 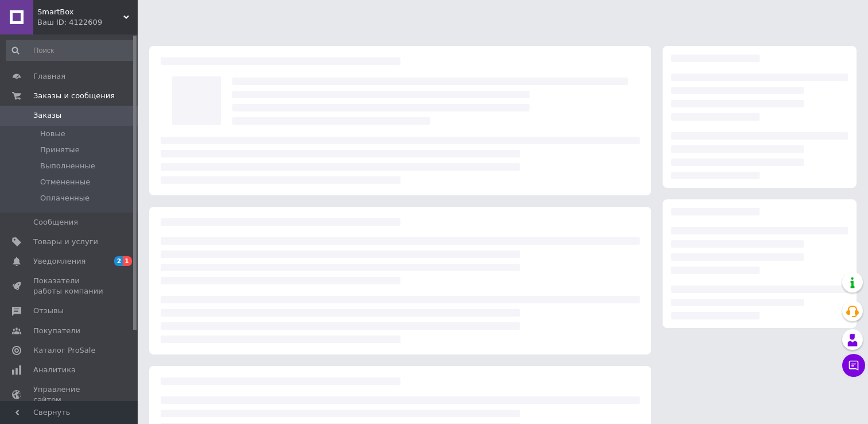 I want to click on span: Показатели работы компании, so click(x=69, y=286).